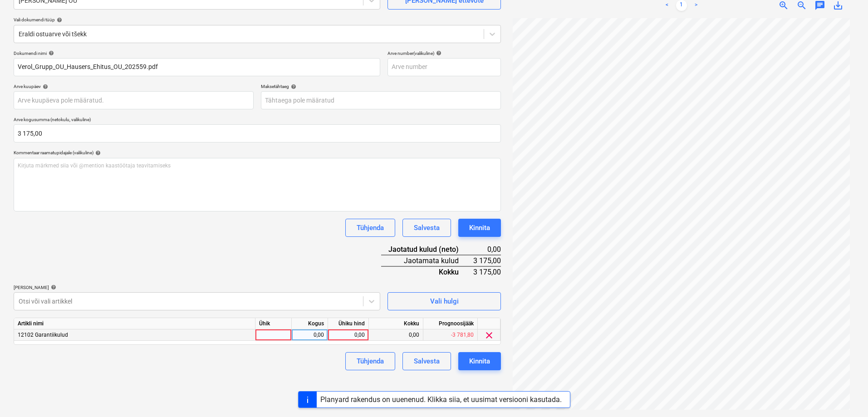 Image resolution: width=868 pixels, height=417 pixels. What do you see at coordinates (451, 323) in the screenshot?
I see `div: Prognoosijääk` at bounding box center [451, 323].